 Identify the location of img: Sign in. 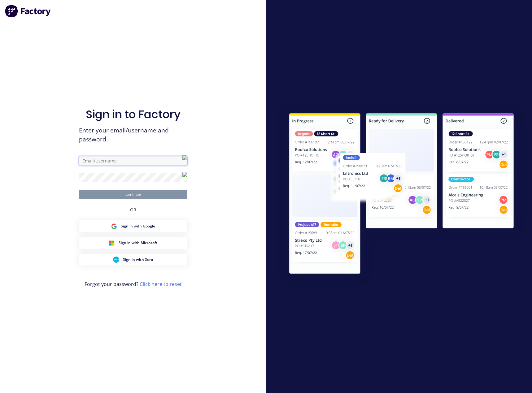
(401, 194).